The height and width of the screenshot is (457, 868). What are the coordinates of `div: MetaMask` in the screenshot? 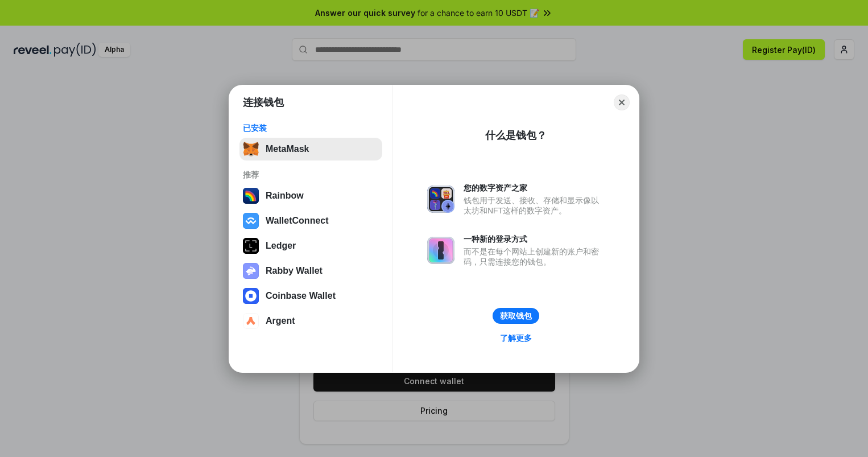 It's located at (287, 149).